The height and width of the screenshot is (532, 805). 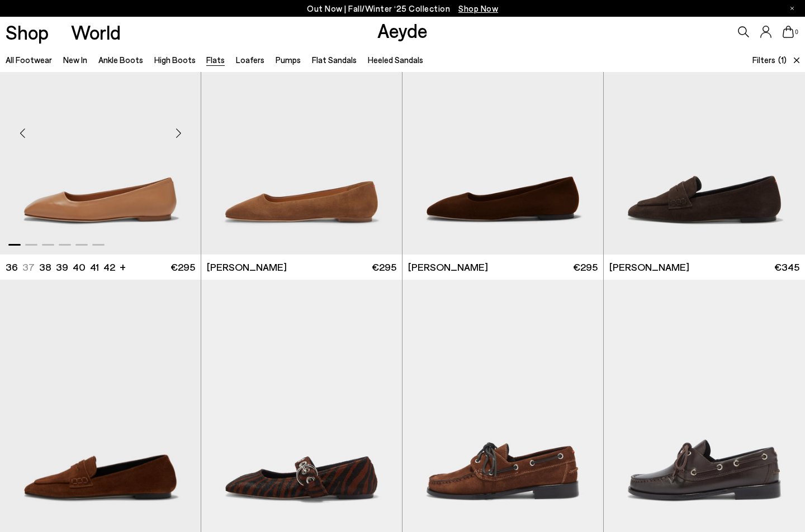 I want to click on a: 0, so click(x=788, y=32).